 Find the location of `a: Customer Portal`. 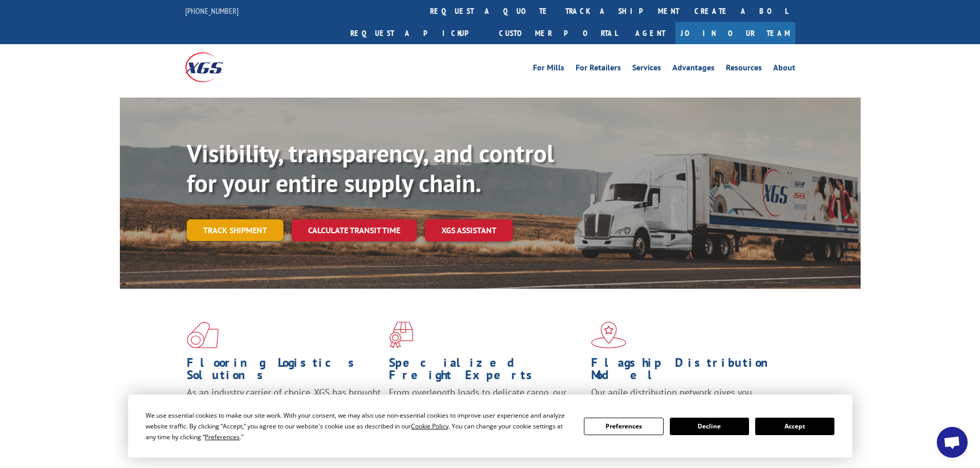

a: Customer Portal is located at coordinates (558, 33).